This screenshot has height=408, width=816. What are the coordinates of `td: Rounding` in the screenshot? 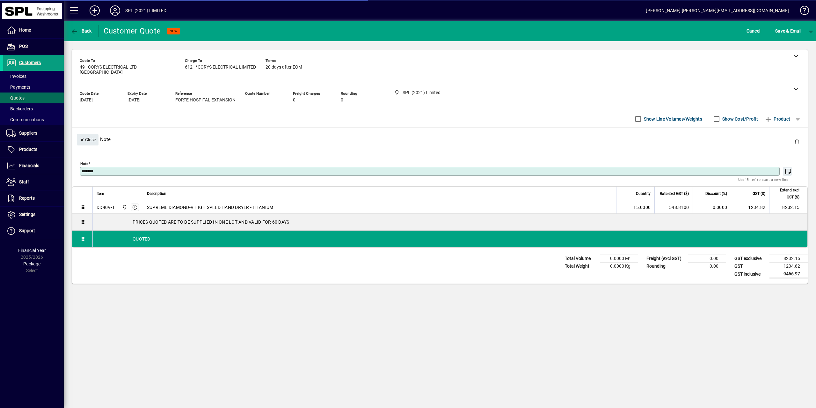 It's located at (665, 266).